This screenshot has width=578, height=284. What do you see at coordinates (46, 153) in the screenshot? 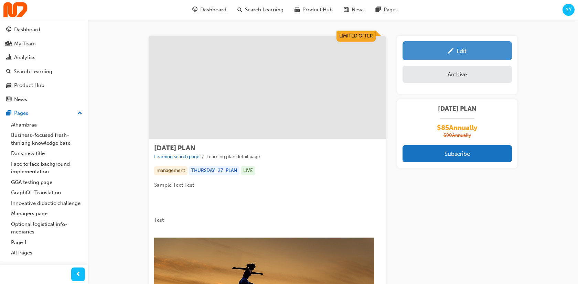
I see `a: Dans new title` at bounding box center [46, 153].